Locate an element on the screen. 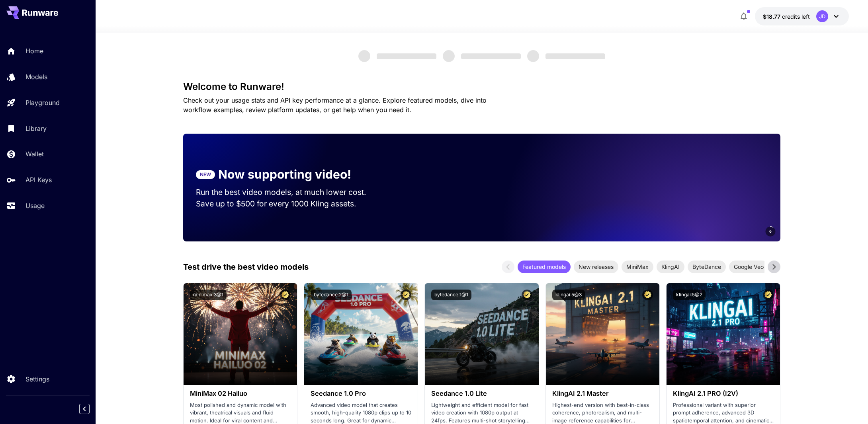 This screenshot has height=424, width=868. p: Run the best video models, at much lower cost. is located at coordinates (288, 192).